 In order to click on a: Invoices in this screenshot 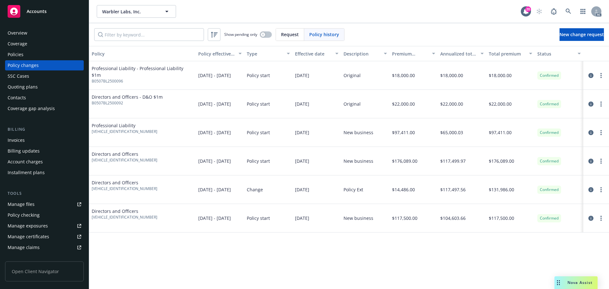, I will do `click(44, 140)`.